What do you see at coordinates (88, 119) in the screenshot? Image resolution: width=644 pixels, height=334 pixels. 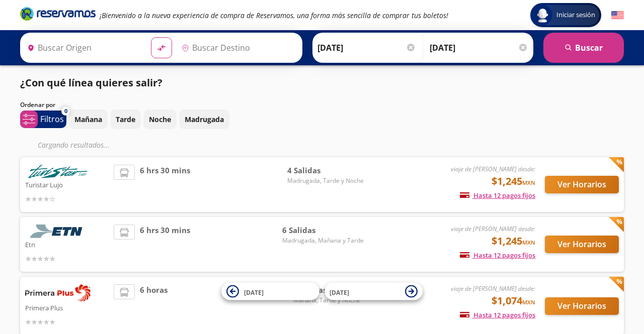 I see `button: Mañana` at bounding box center [88, 119].